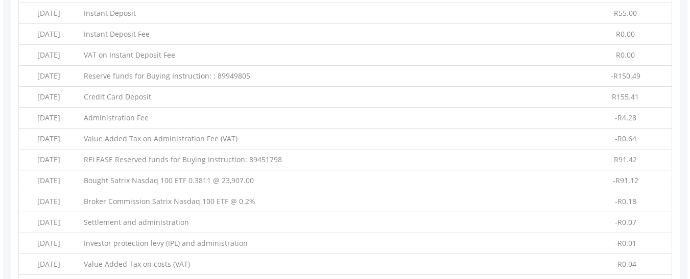 The height and width of the screenshot is (279, 690). Describe the element at coordinates (329, 97) in the screenshot. I see `td: Credit Card Deposit` at that location.